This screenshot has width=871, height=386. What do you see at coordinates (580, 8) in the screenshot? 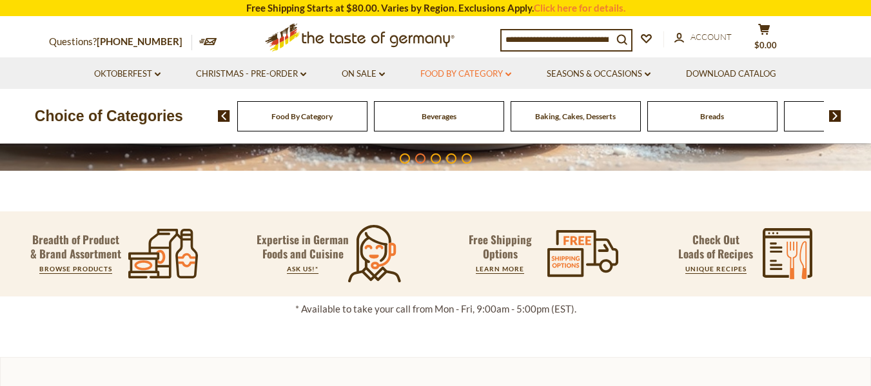
I see `a: Click here for details.` at bounding box center [580, 8].